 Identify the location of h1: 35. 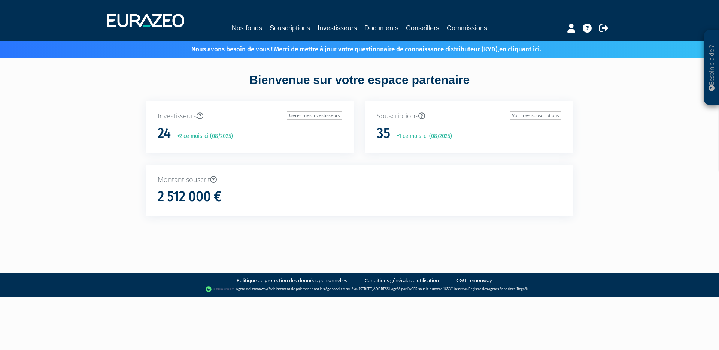
(383, 133).